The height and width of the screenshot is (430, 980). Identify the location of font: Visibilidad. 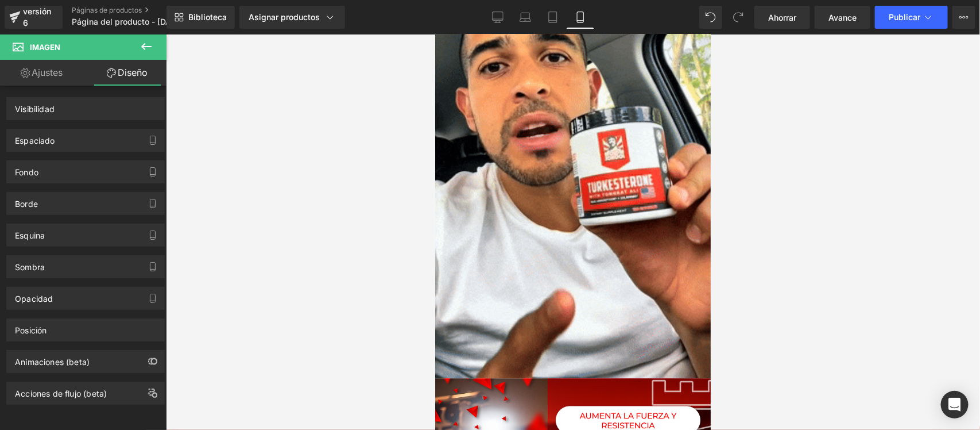
(35, 108).